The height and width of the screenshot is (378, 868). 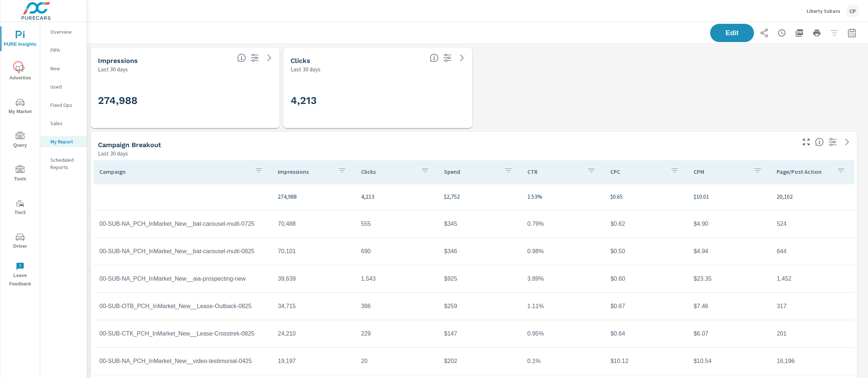 I want to click on p: 274,988, so click(x=314, y=196).